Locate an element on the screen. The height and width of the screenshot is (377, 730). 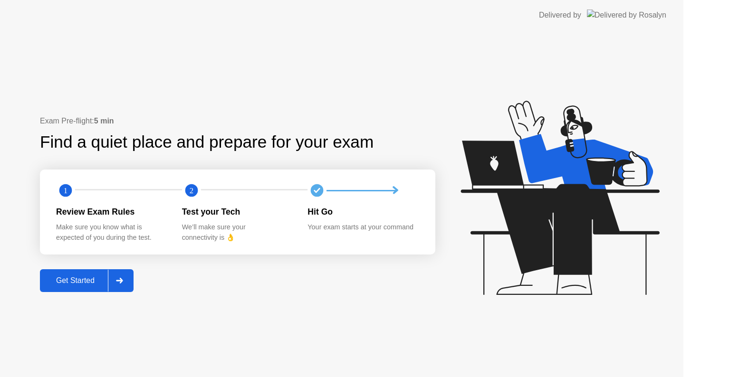
div: Delivered by is located at coordinates (560, 15).